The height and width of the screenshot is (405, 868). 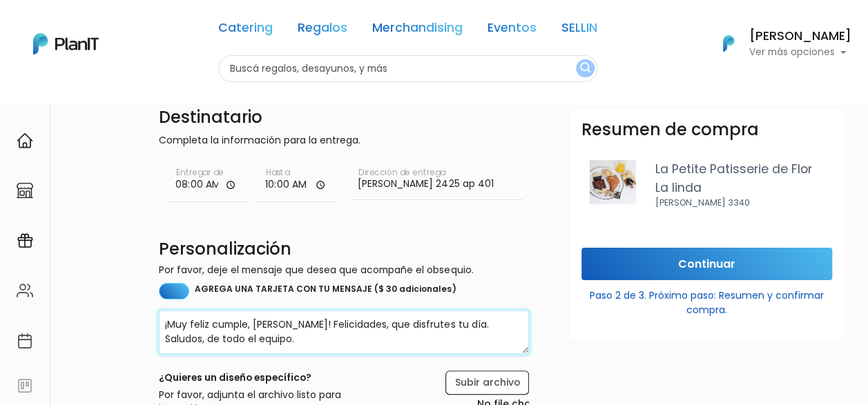 I want to click on p: Completa la información para la entrega., so click(x=344, y=142).